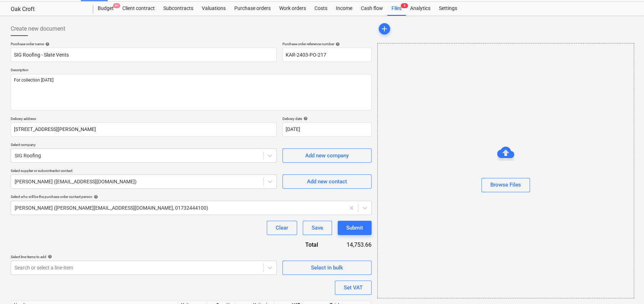 The height and width of the screenshot is (304, 644). Describe the element at coordinates (138, 8) in the screenshot. I see `a: Client contract` at that location.